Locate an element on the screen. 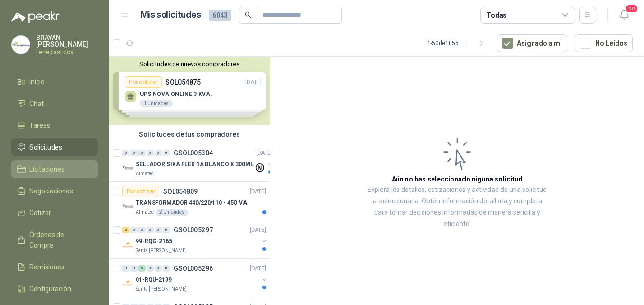  div: 6 is located at coordinates (142, 268).